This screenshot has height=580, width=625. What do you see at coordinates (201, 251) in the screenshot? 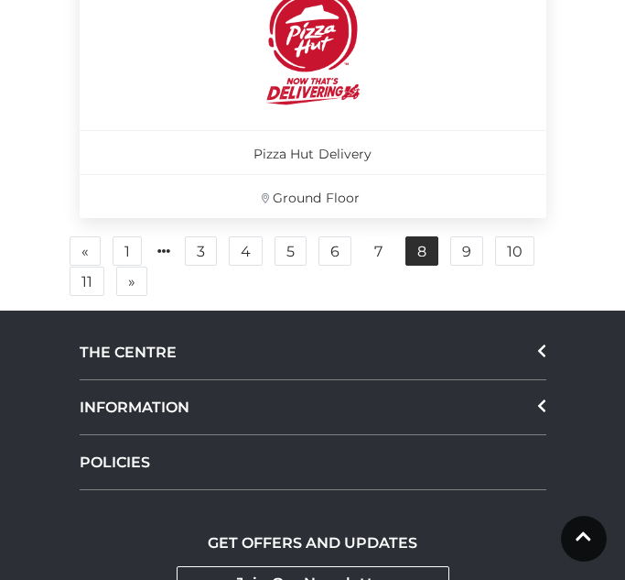
I see `a: 3` at bounding box center [201, 251].